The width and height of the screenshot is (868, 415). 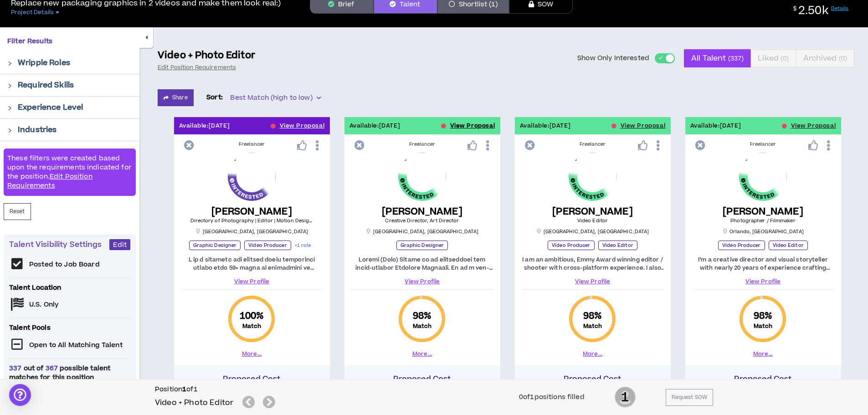 What do you see at coordinates (825, 59) in the screenshot?
I see `span: Archived` at bounding box center [825, 59].